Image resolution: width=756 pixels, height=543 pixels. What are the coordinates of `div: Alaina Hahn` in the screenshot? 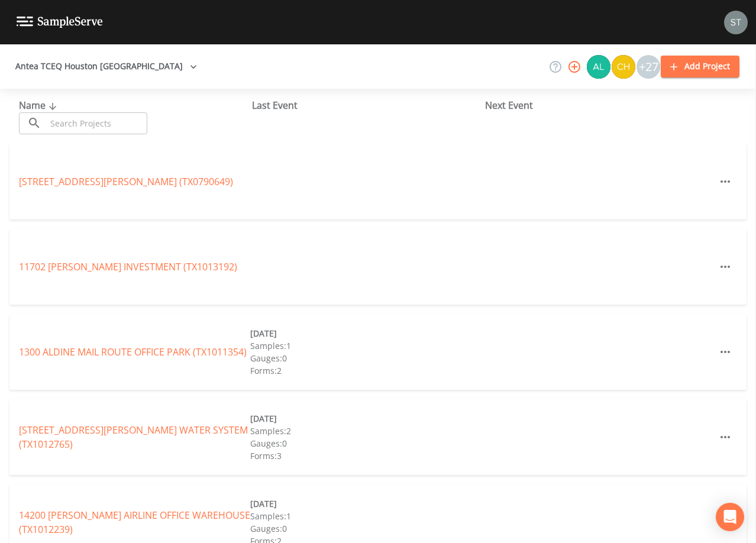 It's located at (599, 67).